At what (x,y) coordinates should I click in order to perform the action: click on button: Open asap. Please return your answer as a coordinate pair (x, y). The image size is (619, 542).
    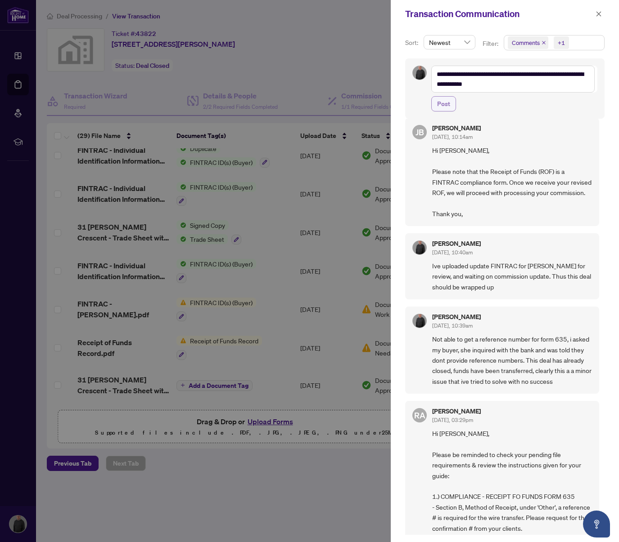
    Looking at the image, I should click on (596, 524).